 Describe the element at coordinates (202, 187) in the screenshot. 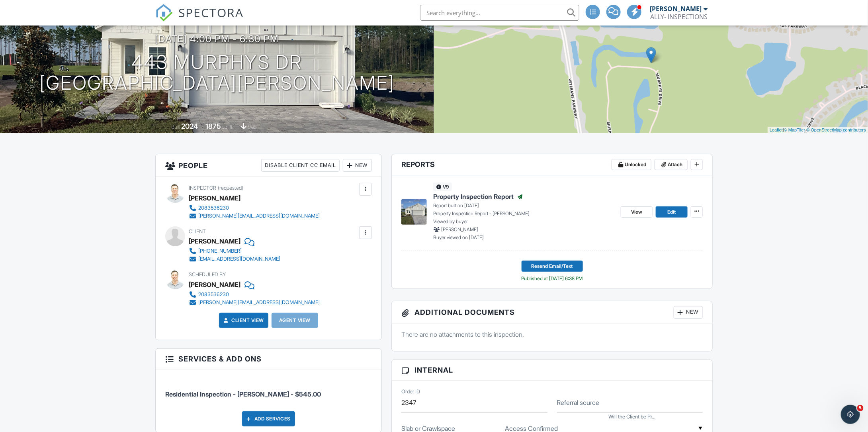

I see `span: Inspector` at that location.